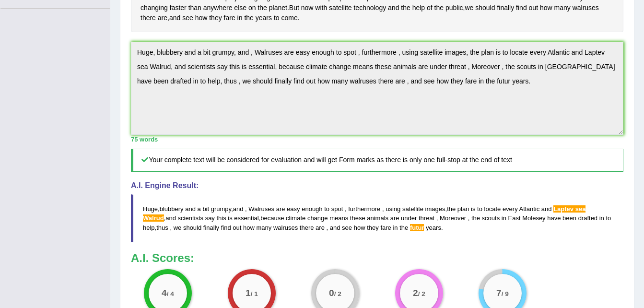 The height and width of the screenshot is (308, 644). I want to click on span: easy, so click(293, 209).